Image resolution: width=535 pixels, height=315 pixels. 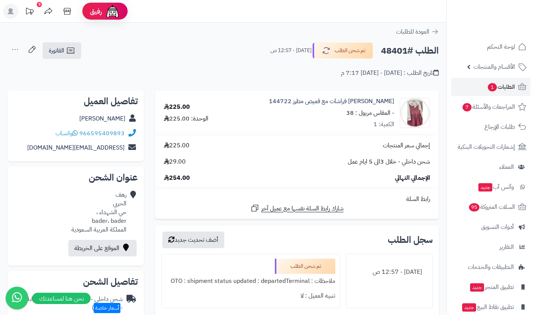 What do you see at coordinates (491, 47) in the screenshot?
I see `a: لوحة التحكم` at bounding box center [491, 47].